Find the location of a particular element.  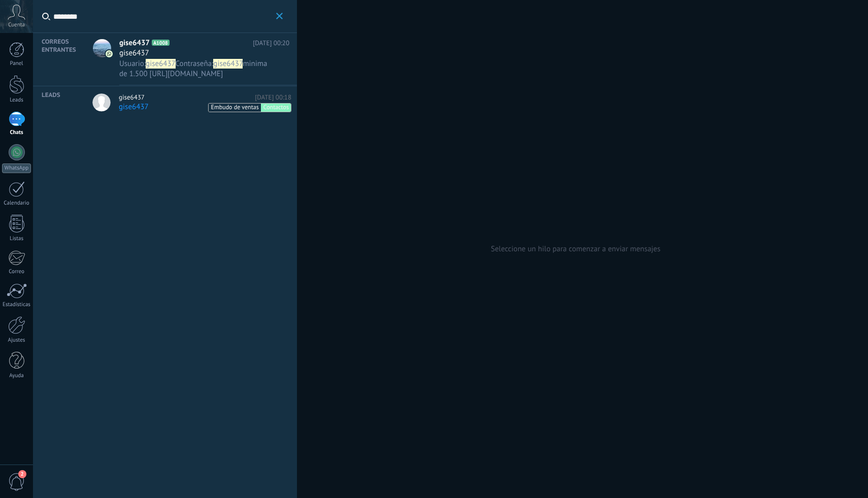

span: Contactos is located at coordinates (275, 108).